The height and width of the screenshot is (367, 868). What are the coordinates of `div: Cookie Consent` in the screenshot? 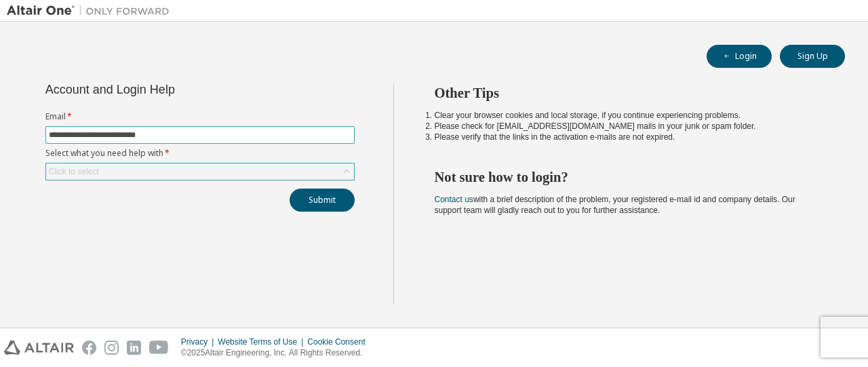 It's located at (339, 342).